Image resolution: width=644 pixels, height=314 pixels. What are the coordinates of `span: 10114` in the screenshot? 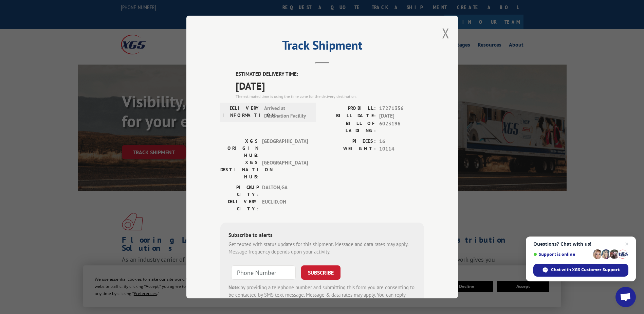 It's located at (402, 149).